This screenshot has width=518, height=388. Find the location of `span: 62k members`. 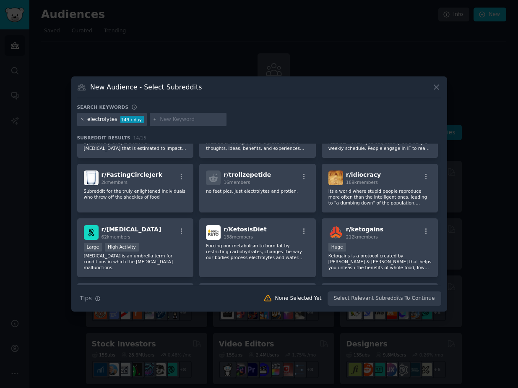

span: 62k members is located at coordinates (116, 237).